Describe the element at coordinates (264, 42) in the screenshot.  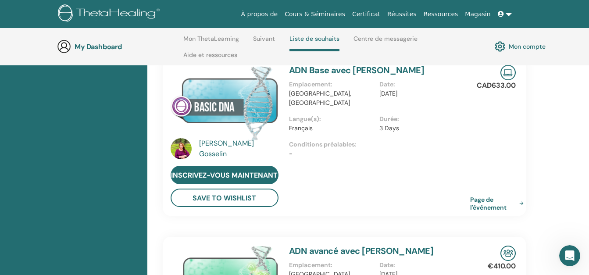
I see `a: Suivant` at that location.